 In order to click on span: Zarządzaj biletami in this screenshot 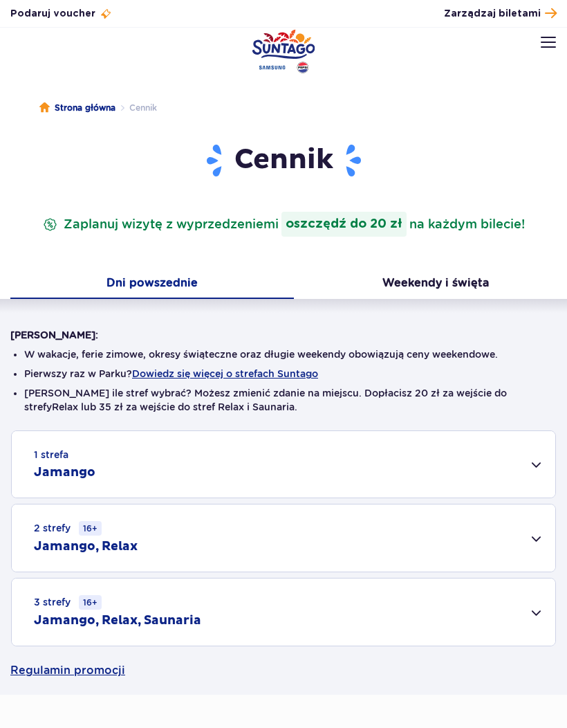, I will do `click(492, 14)`.